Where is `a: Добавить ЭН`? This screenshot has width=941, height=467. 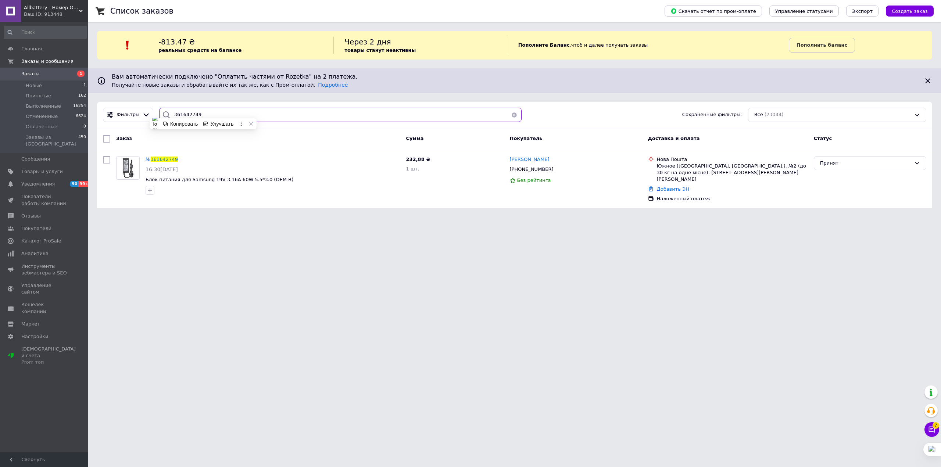
a: Добавить ЭН is located at coordinates (673, 189).